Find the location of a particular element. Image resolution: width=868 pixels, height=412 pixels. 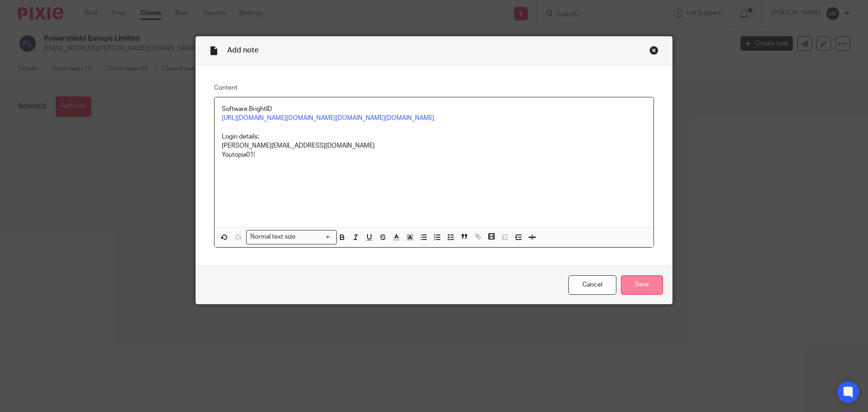

label: Content is located at coordinates (434, 88).